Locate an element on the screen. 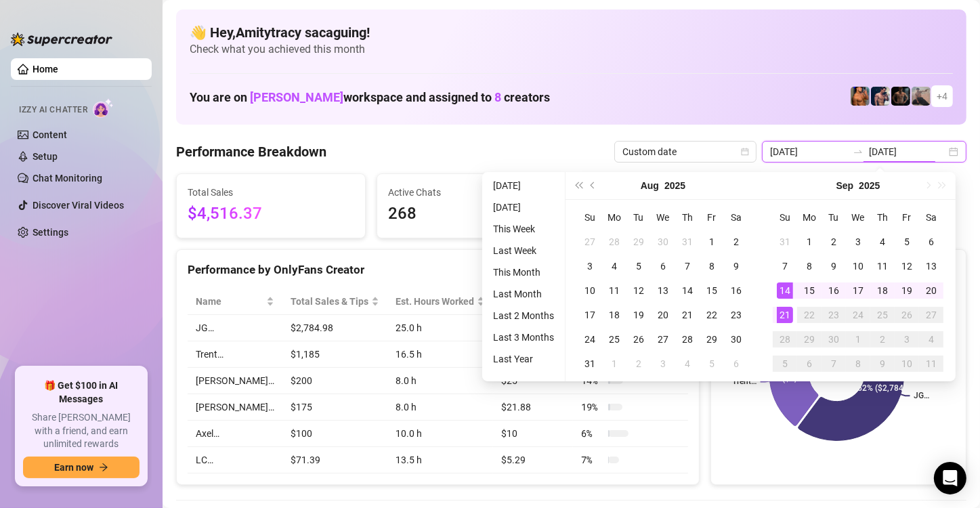 The width and height of the screenshot is (980, 508). button: Earn nowarrow-right is located at coordinates (81, 468).